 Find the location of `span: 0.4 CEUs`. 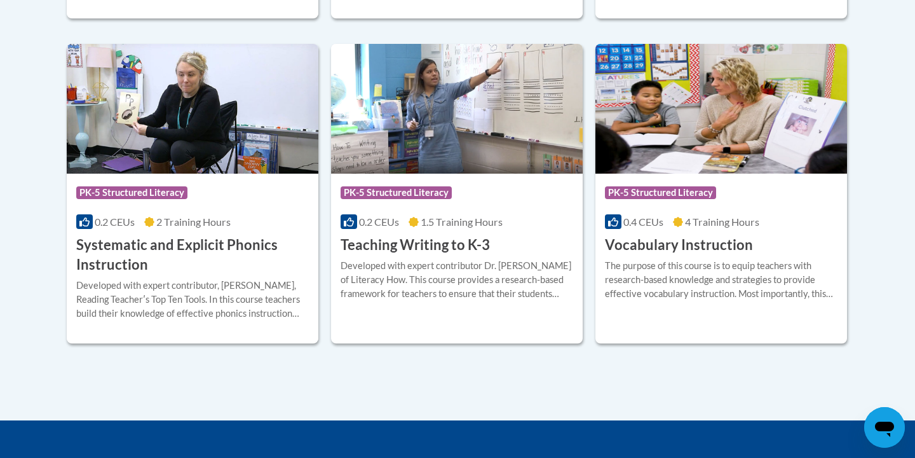

span: 0.4 CEUs is located at coordinates (643, 221).